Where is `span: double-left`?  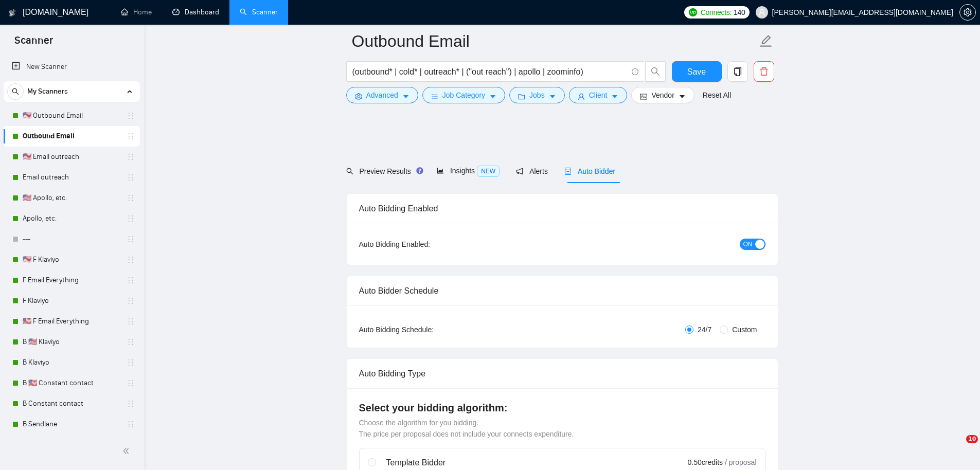 span: double-left is located at coordinates (128, 452).